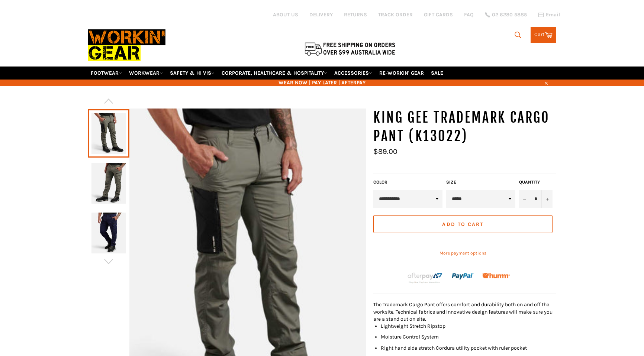 The width and height of the screenshot is (644, 356). Describe the element at coordinates (322, 82) in the screenshot. I see `span: WEAR NOW | PAY LATER | AFTERPAY` at that location.